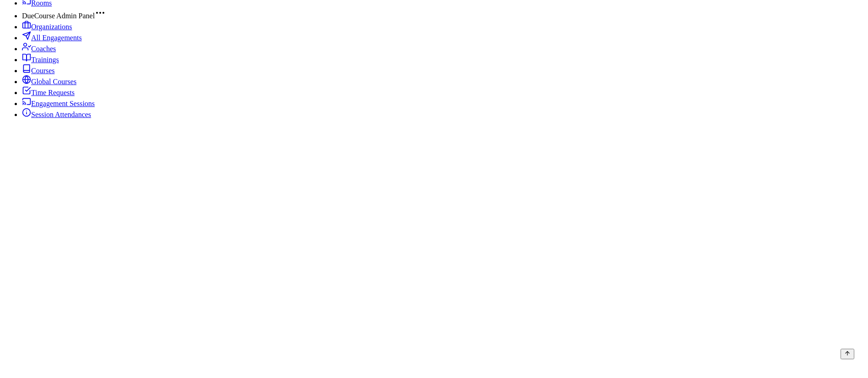 This screenshot has width=868, height=378. I want to click on a: Coaches, so click(39, 48).